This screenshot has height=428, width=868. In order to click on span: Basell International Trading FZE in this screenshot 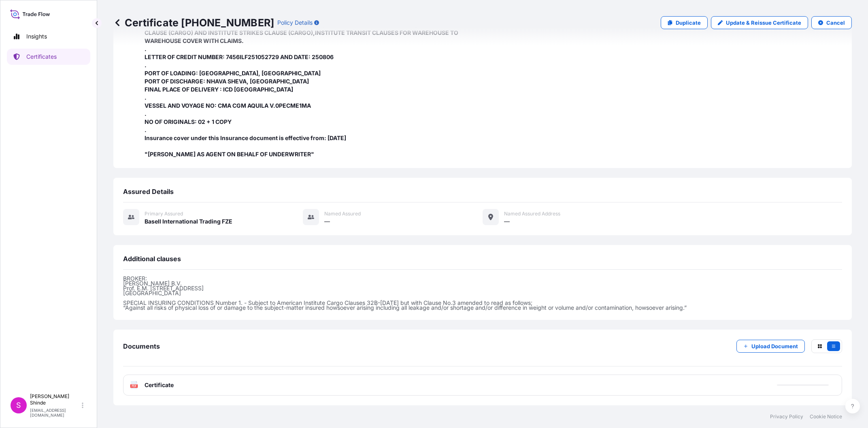, I will do `click(188, 222)`.